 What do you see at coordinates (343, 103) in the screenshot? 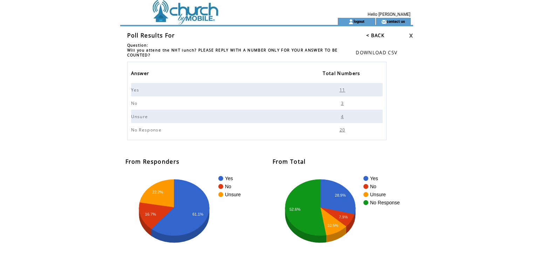
I see `span: 3` at bounding box center [343, 103].